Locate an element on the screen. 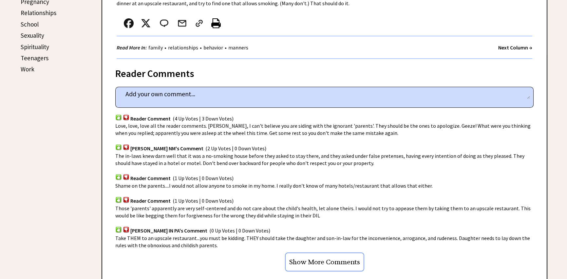 The width and height of the screenshot is (567, 279). span: Those 'parents' apparently are very self-centered and do not care about the child's health, let a... is located at coordinates (323, 212).